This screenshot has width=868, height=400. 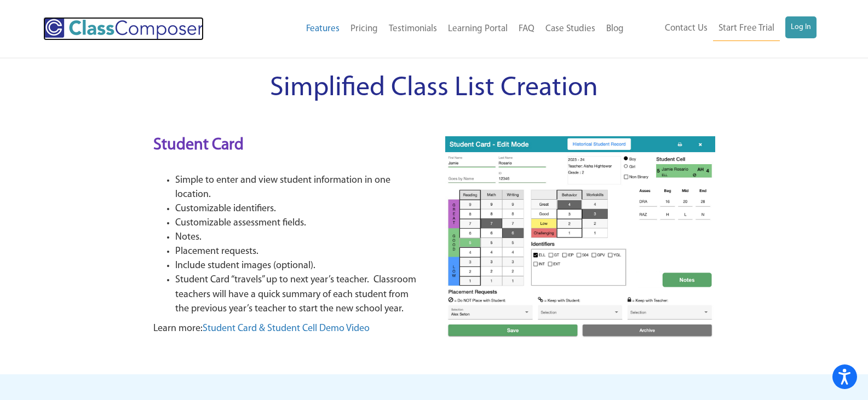 What do you see at coordinates (580, 238) in the screenshot?
I see `img: student card 6` at bounding box center [580, 238].